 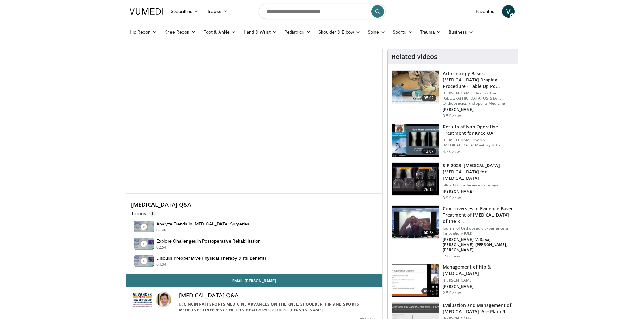 I want to click on span: V, so click(x=509, y=11).